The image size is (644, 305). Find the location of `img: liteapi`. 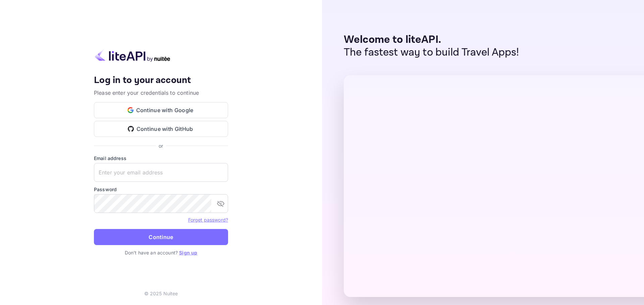

img: liteapi is located at coordinates (133, 55).